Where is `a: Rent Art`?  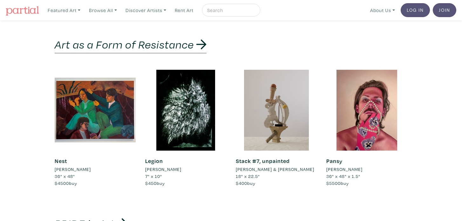 a: Rent Art is located at coordinates (184, 10).